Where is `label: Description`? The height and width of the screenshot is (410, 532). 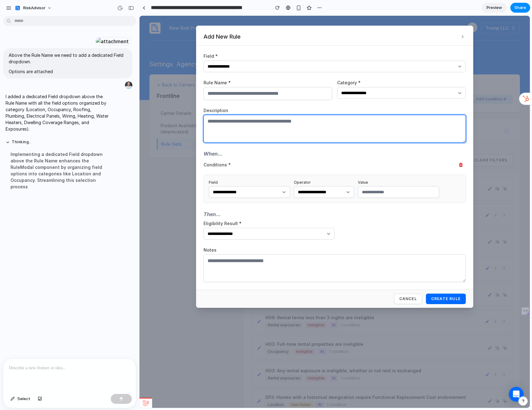
label: Description is located at coordinates (195, 95).